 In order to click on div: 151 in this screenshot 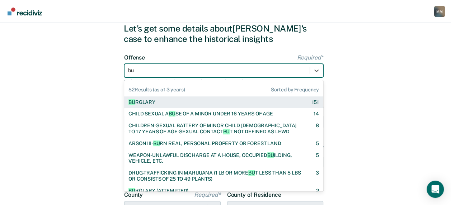, I will do `click(315, 102)`.